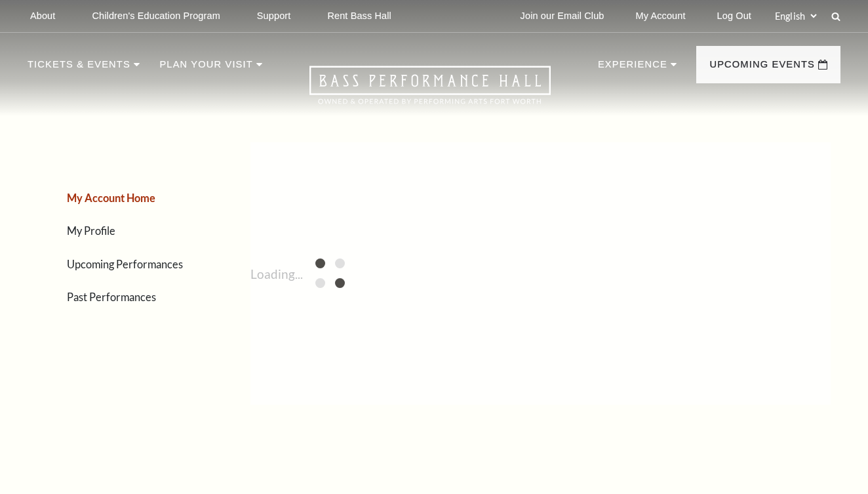 The width and height of the screenshot is (868, 494). What do you see at coordinates (112, 296) in the screenshot?
I see `a: Past Performances` at bounding box center [112, 296].